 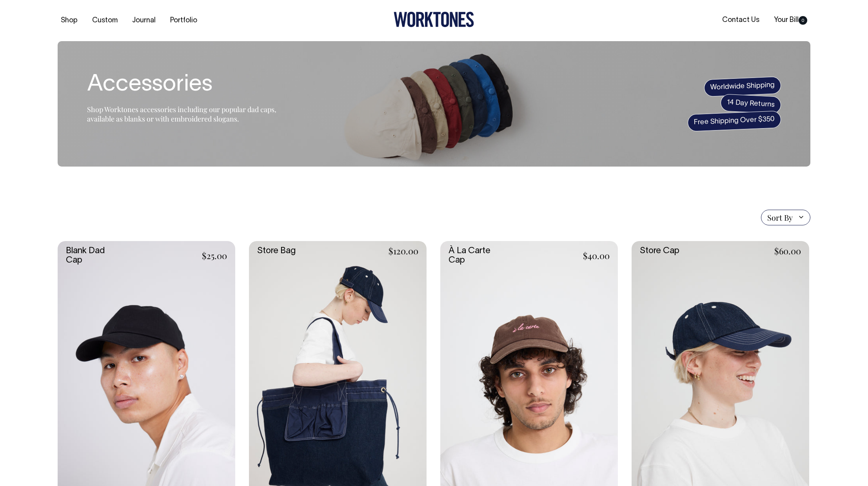 I want to click on span: Worldwide Shipping, so click(x=743, y=86).